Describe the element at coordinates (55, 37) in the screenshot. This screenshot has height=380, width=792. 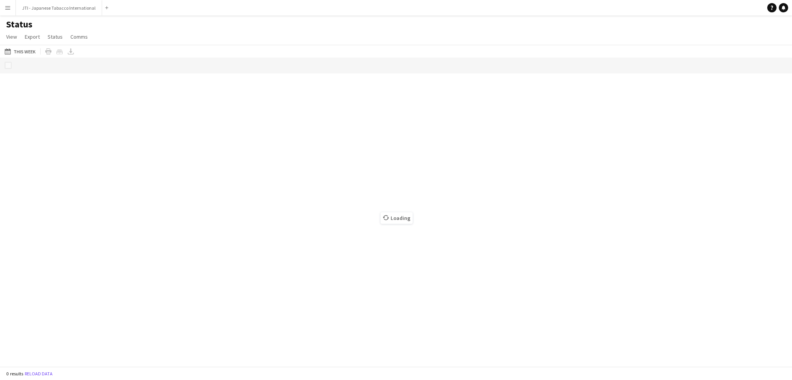
I see `span: Status` at that location.